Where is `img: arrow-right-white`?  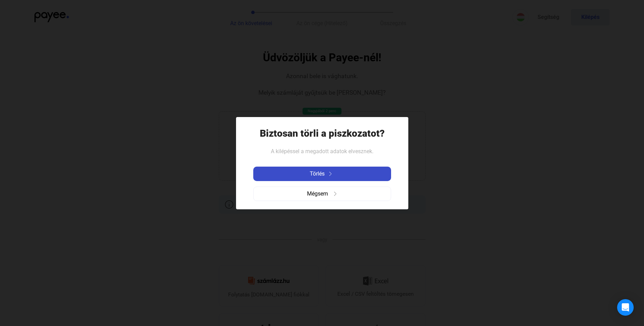
img: arrow-right-white is located at coordinates (330, 173).